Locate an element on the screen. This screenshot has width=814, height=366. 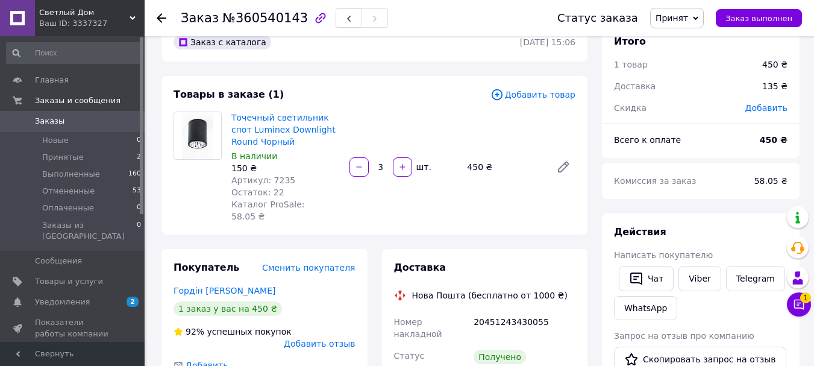
span: Остаток: 22 is located at coordinates (258, 192).